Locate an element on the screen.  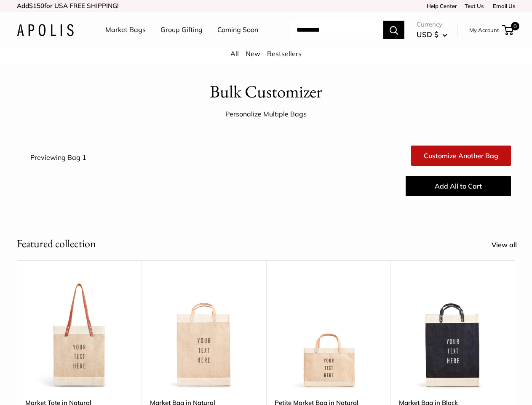
button: Search is located at coordinates (394, 30).